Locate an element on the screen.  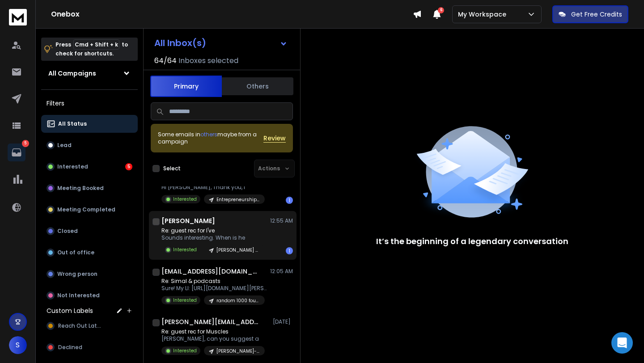
p: Press to check for shortcuts. is located at coordinates (92, 49).